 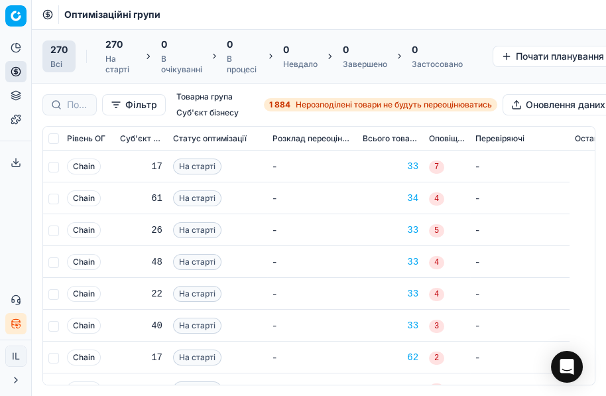 What do you see at coordinates (59, 64) in the screenshot?
I see `div: Всі` at bounding box center [59, 64].